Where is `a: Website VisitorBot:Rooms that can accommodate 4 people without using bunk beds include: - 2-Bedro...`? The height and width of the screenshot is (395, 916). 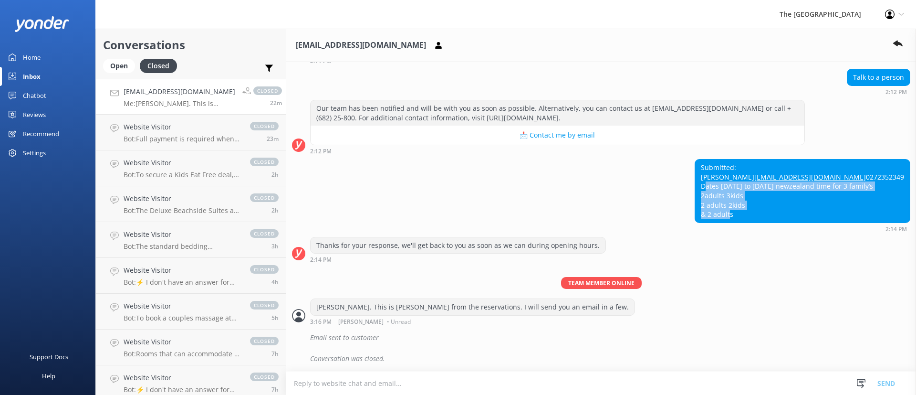 a: Website VisitorBot:Rooms that can accommodate 4 people without using bunk beds include: - 2-Bedro... is located at coordinates (191, 347).